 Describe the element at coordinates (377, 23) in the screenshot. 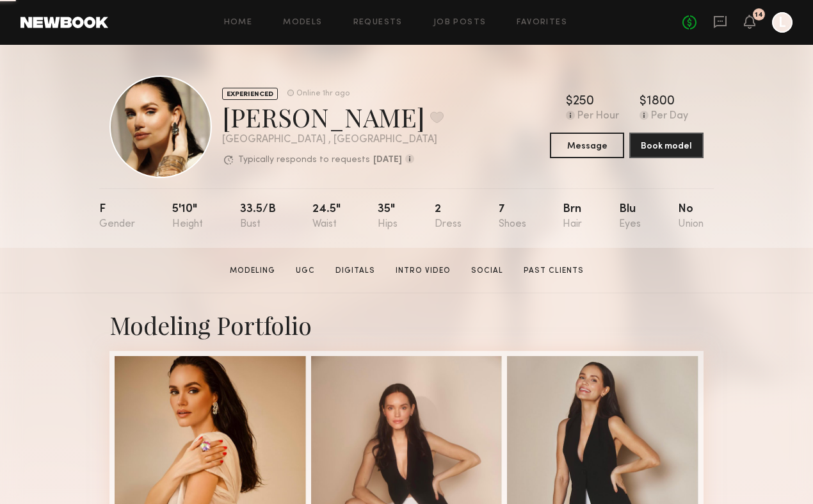

I see `a: Requests` at that location.